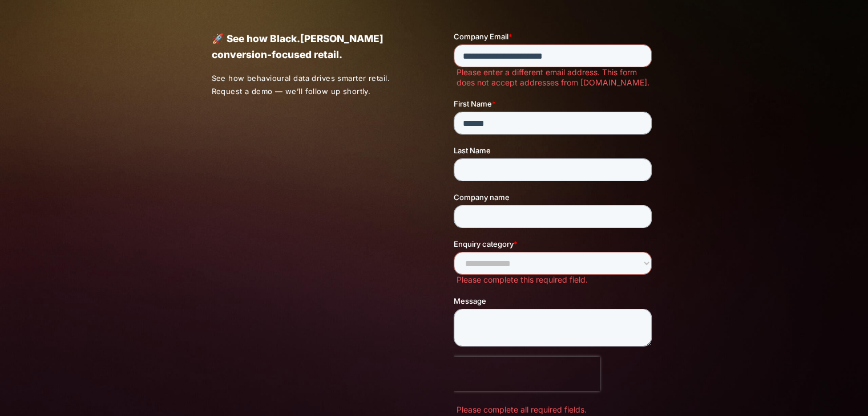 Image resolution: width=868 pixels, height=416 pixels. I want to click on p: See how behavioural data drives smarter retail. Request a demo — we’ll follow up shortly., so click(313, 85).